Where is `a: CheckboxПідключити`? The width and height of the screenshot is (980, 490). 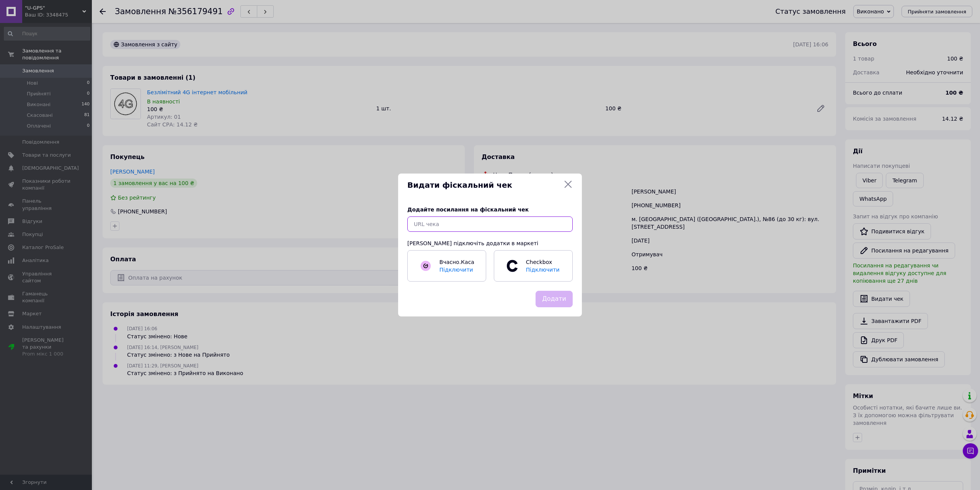 a: CheckboxПідключити is located at coordinates (533, 266).